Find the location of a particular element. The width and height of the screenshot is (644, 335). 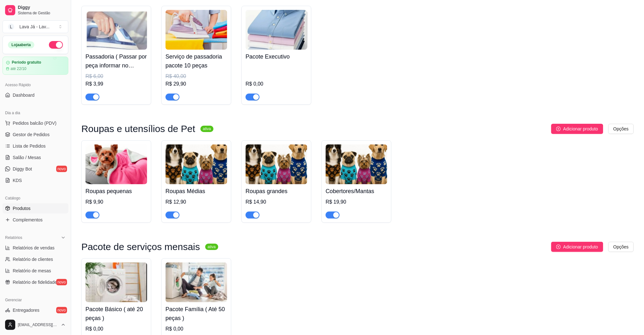

h4: Pacote Família ( Até 50 peças ) is located at coordinates (196, 313).